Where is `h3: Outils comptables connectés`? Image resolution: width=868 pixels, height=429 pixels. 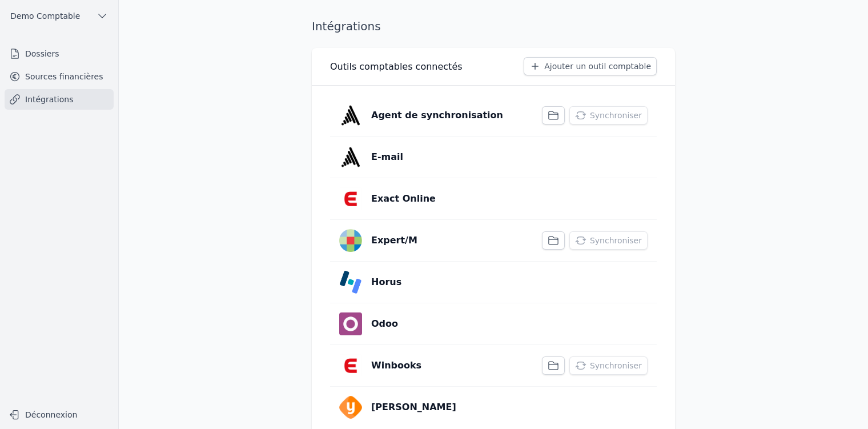
h3: Outils comptables connectés is located at coordinates (397, 67).